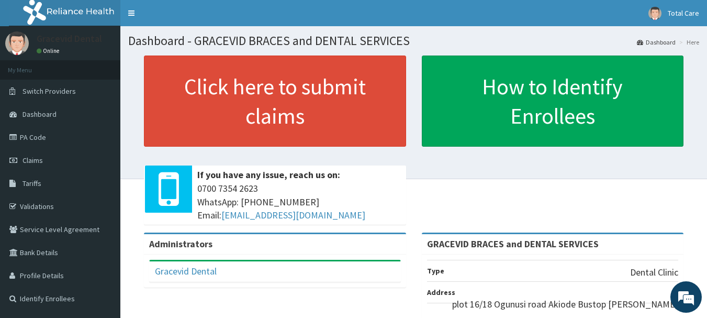  What do you see at coordinates (39, 114) in the screenshot?
I see `span: Dashboard` at bounding box center [39, 114].